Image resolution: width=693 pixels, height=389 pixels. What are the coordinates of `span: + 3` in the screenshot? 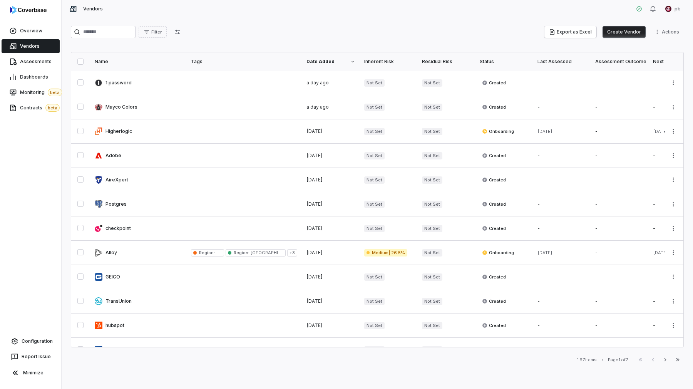 It's located at (292, 252).